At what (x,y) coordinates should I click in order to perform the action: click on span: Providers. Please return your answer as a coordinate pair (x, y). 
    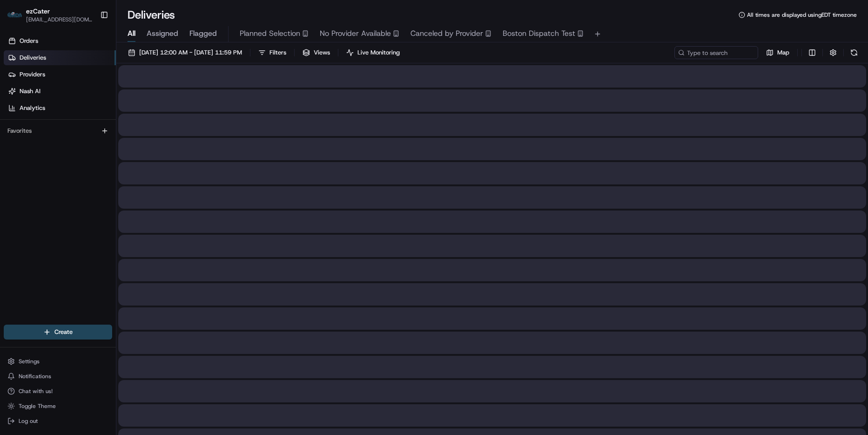
    Looking at the image, I should click on (32, 74).